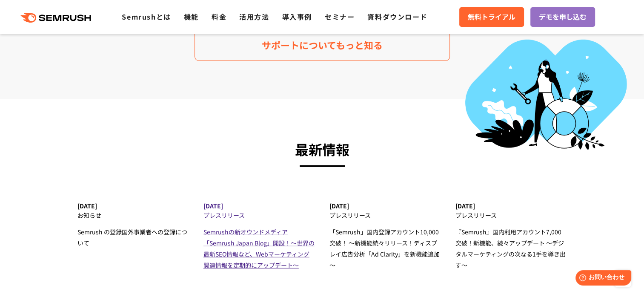 Image resolution: width=644 pixels, height=300 pixels. What do you see at coordinates (510, 248) in the screenshot?
I see `span: 『Semrush』国内利用アカウント7,000突破！新機能、続々アップデート ～デジタルマーケティングの次なる1手を導き出す～` at bounding box center [510, 248].